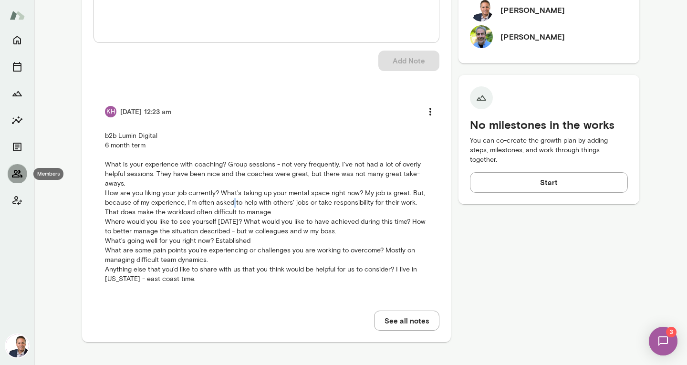 The image size is (687, 365). What do you see at coordinates (430, 112) in the screenshot?
I see `button: more` at bounding box center [430, 112].